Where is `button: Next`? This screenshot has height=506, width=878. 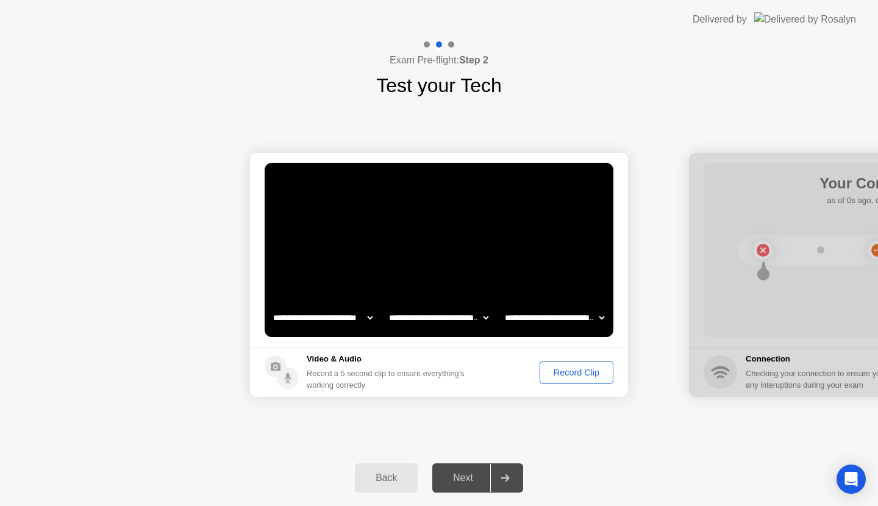 button: Next is located at coordinates (477, 478).